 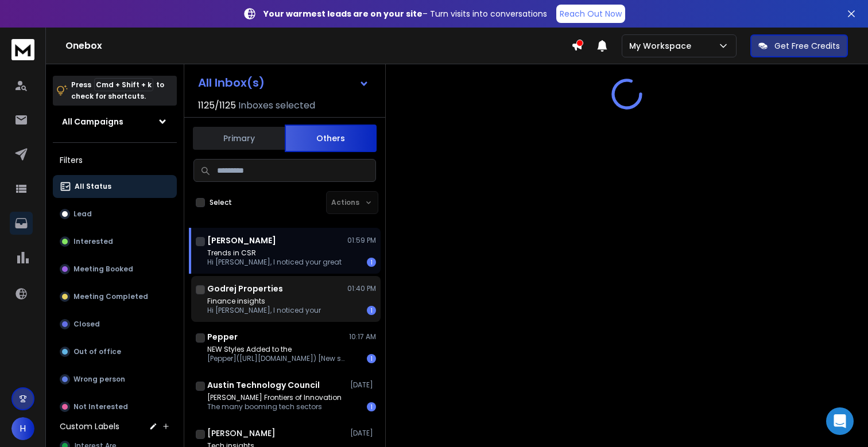 I want to click on button: All Status, so click(x=115, y=186).